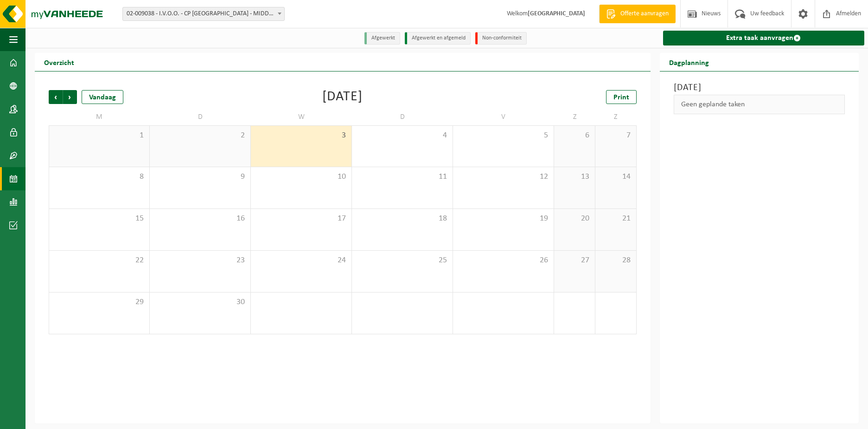 The height and width of the screenshot is (429, 868). Describe the element at coordinates (56, 97) in the screenshot. I see `span: Vorige` at that location.